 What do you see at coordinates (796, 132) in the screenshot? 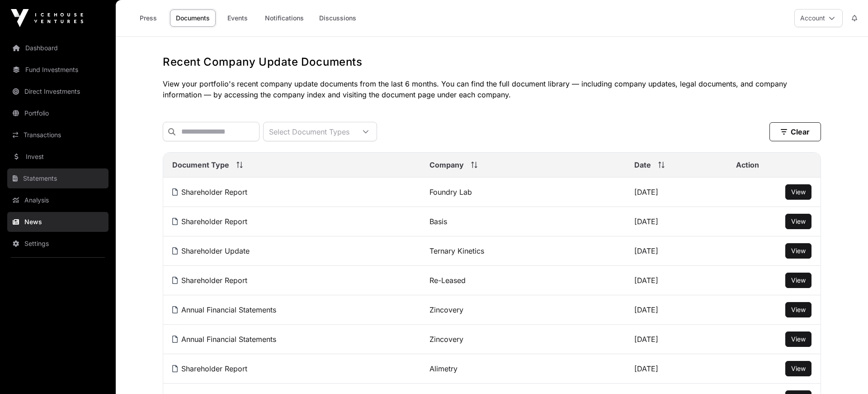
I see `button: Clear` at bounding box center [796, 132].